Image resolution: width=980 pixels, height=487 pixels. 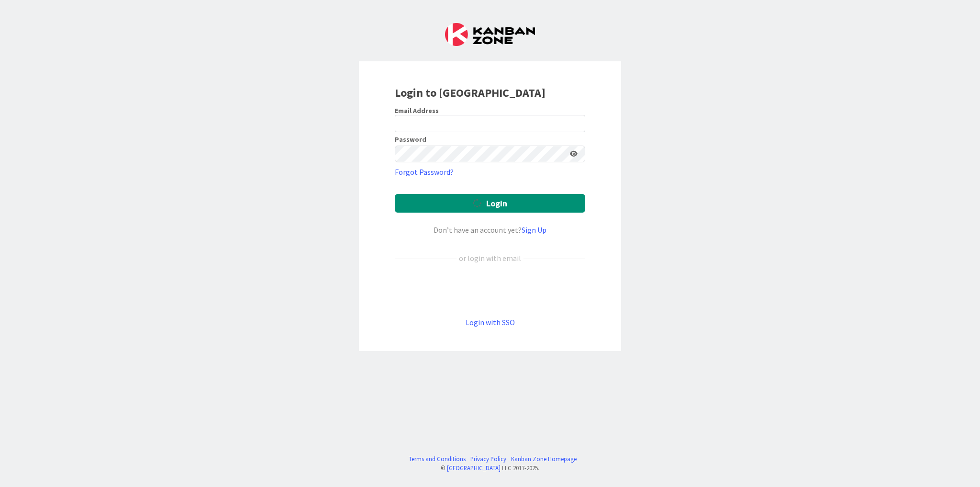 What do you see at coordinates (417, 110) in the screenshot?
I see `label: Email Address` at bounding box center [417, 110].